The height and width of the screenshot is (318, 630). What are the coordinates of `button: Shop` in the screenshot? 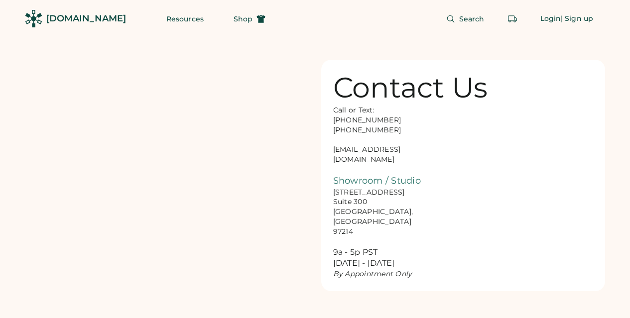 It's located at (250, 19).